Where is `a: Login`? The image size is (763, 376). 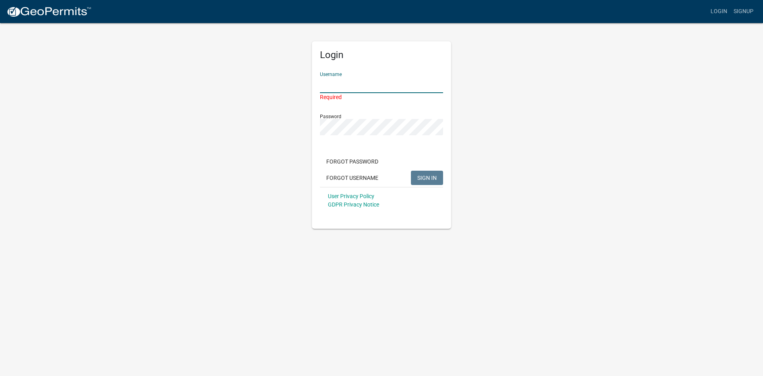
a: Login is located at coordinates (719, 12).